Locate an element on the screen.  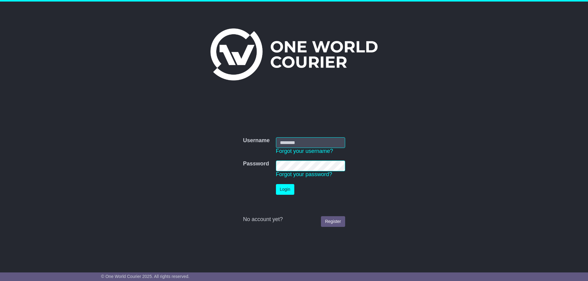
span: © One World Courier 2025. All rights reserved. is located at coordinates (145, 277).